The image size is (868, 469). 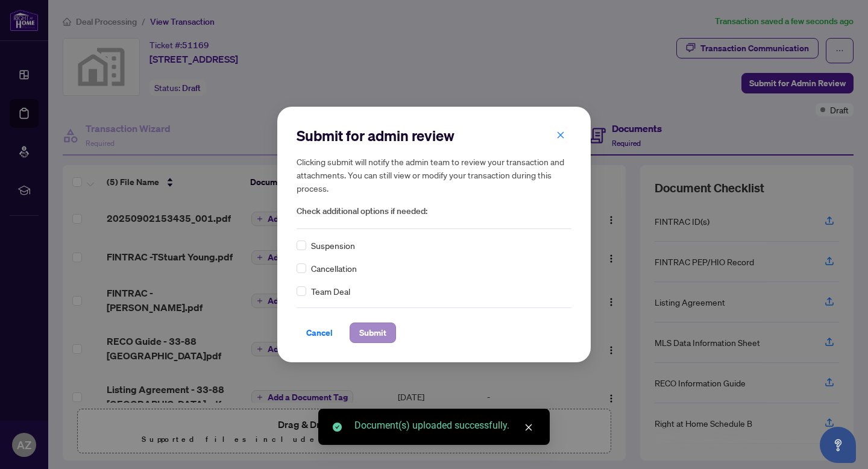 What do you see at coordinates (528, 427) in the screenshot?
I see `a: Close` at bounding box center [528, 427].